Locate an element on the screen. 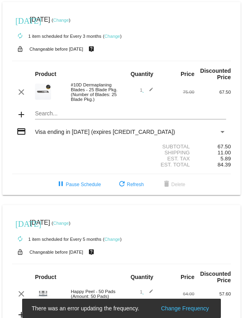 The height and width of the screenshot is (318, 243). div: Shipping is located at coordinates (158, 152).